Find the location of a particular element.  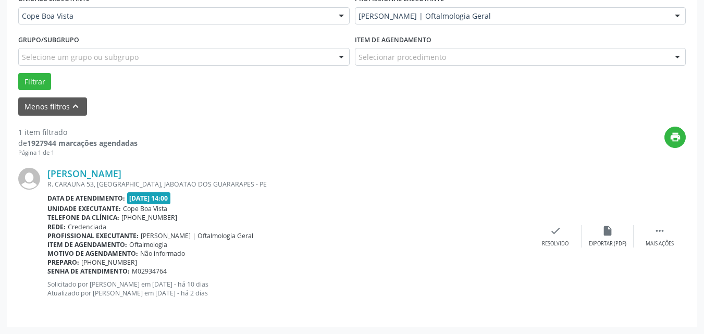

b: Senha de atendimento: is located at coordinates (89, 271).